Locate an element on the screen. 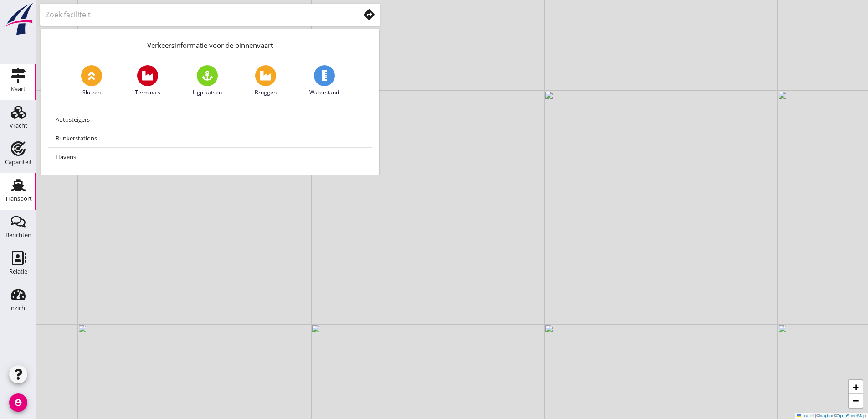  a: Zoom in is located at coordinates (856, 387).